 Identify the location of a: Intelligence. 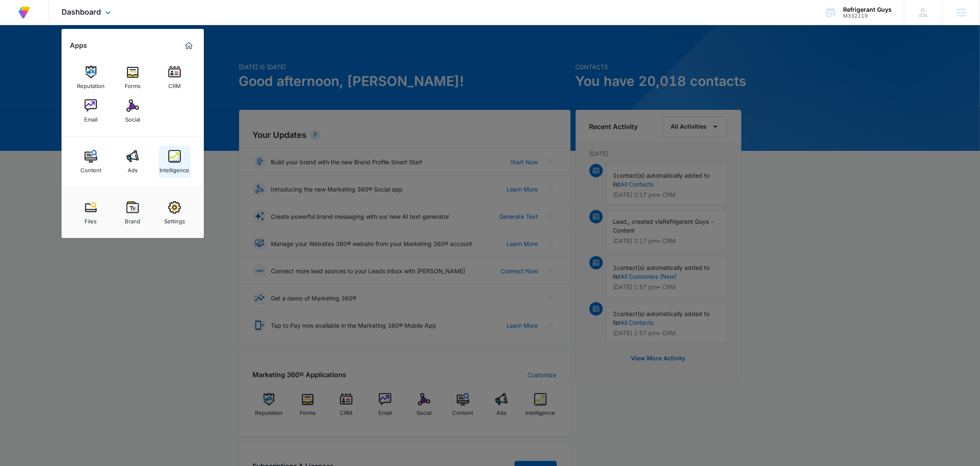
(175, 162).